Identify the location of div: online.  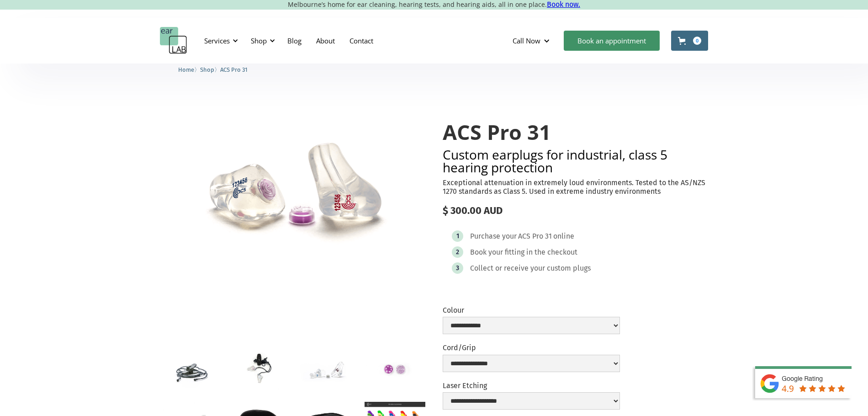
(564, 237).